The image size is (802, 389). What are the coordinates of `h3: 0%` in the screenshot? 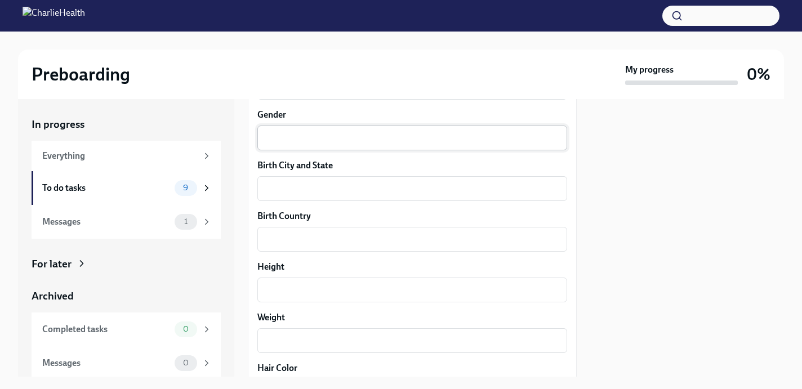 It's located at (759, 74).